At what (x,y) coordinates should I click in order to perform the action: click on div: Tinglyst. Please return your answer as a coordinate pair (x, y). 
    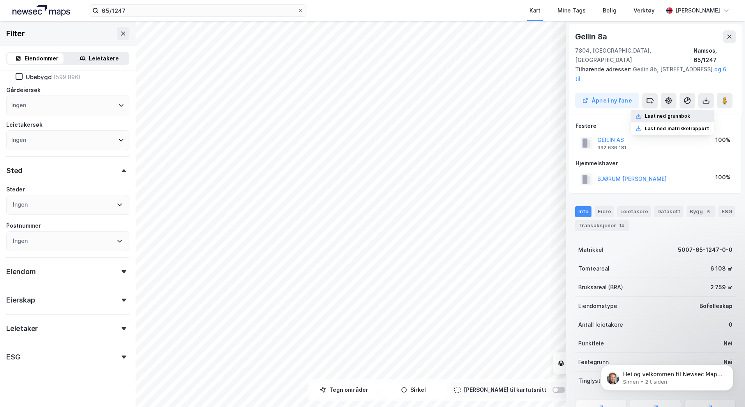
    Looking at the image, I should click on (589, 381).